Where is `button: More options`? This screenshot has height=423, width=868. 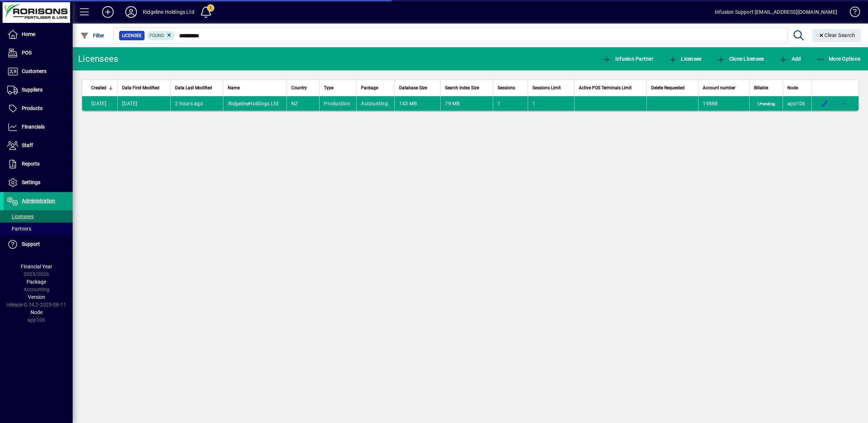
button: More options is located at coordinates (844, 104).